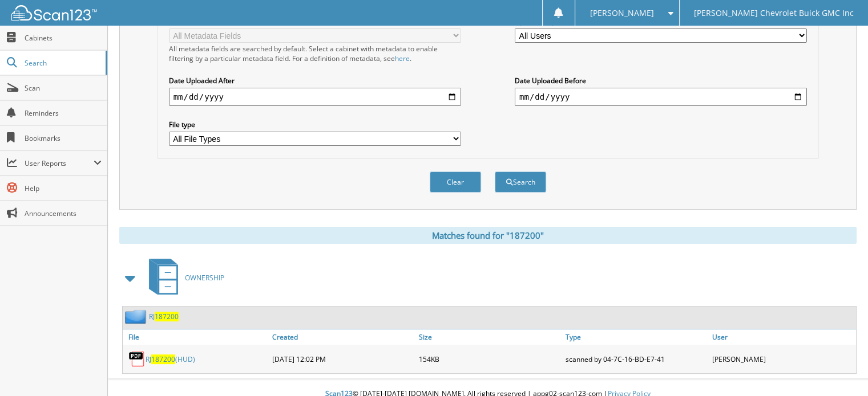 This screenshot has width=868, height=396. What do you see at coordinates (196, 337) in the screenshot?
I see `a: File` at bounding box center [196, 337].